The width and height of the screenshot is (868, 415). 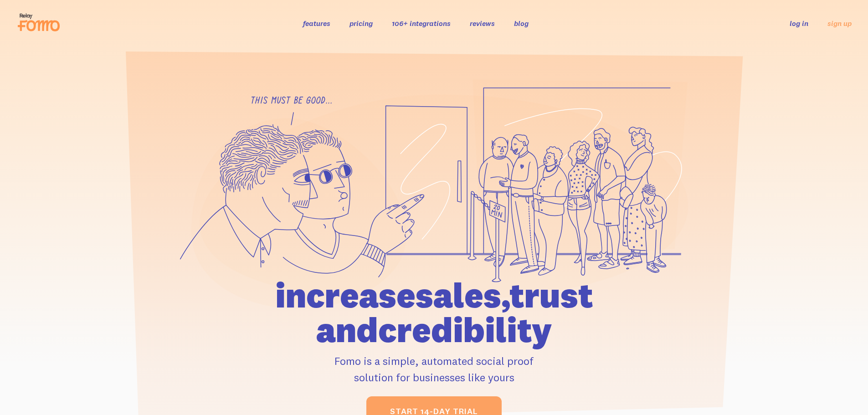 I want to click on a: reviews, so click(x=482, y=23).